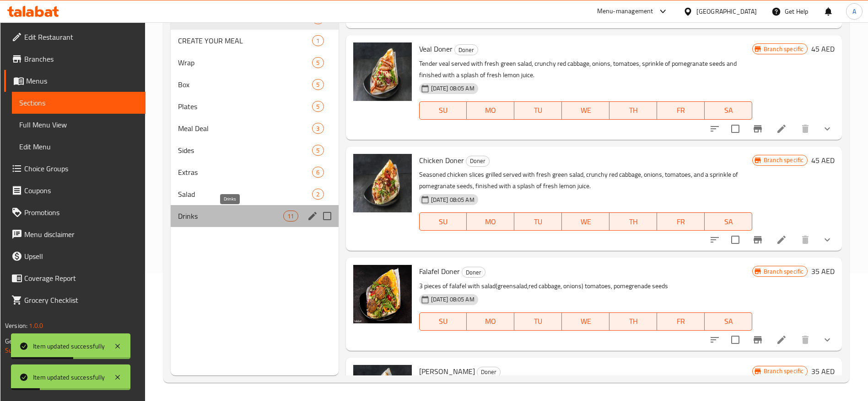 The height and width of the screenshot is (401, 868). I want to click on span: Veal Doner, so click(435, 49).